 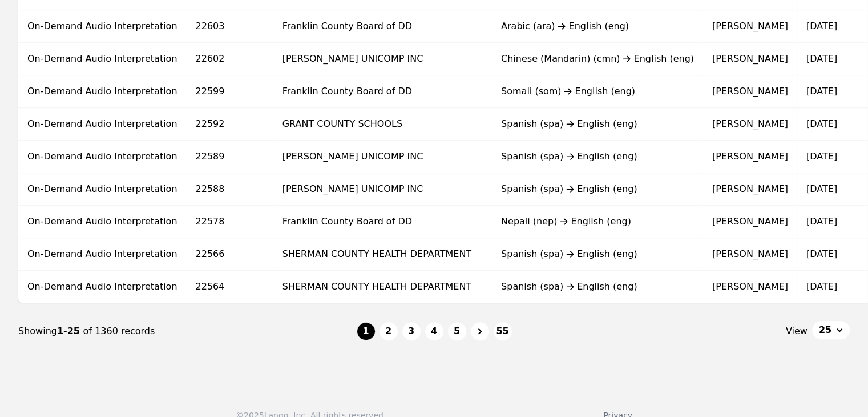 I want to click on td: 22599, so click(x=230, y=92).